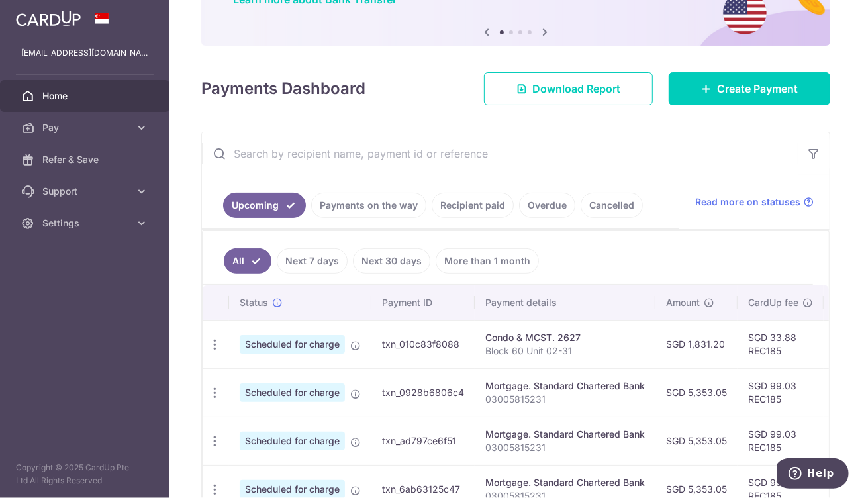 This screenshot has width=862, height=498. Describe the element at coordinates (48, 19) in the screenshot. I see `img: CardUp` at that location.